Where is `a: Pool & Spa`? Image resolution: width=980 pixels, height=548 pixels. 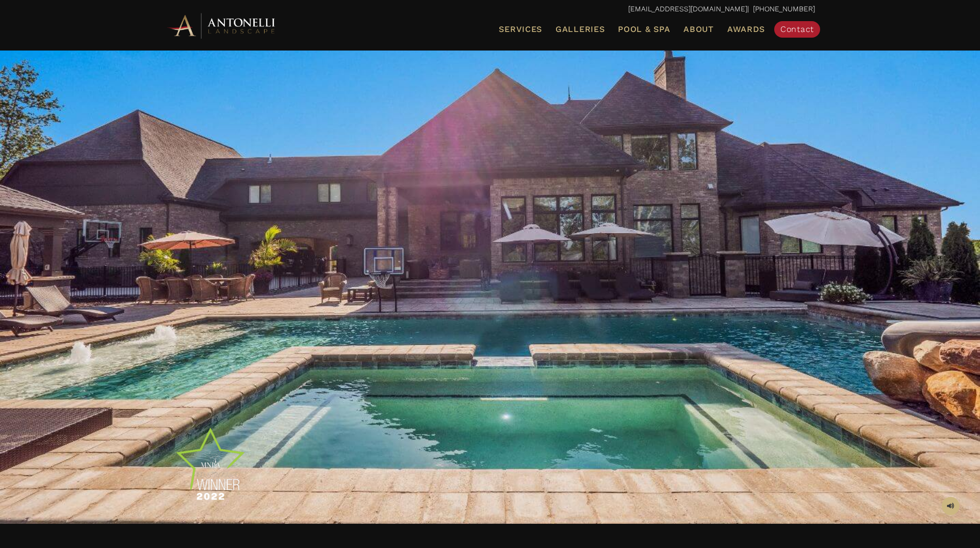 a: Pool & Spa is located at coordinates (644, 29).